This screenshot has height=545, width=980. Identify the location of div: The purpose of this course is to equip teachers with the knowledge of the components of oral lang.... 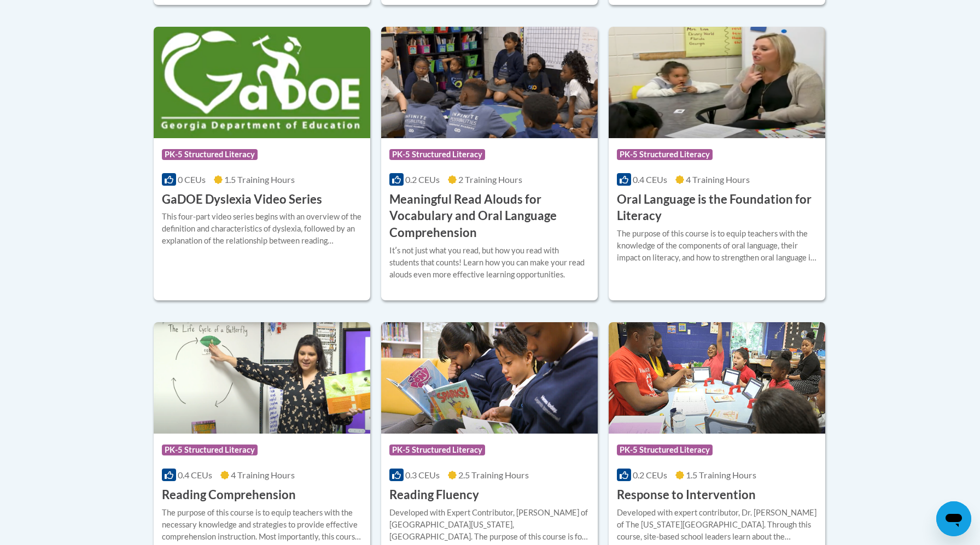
(717, 246).